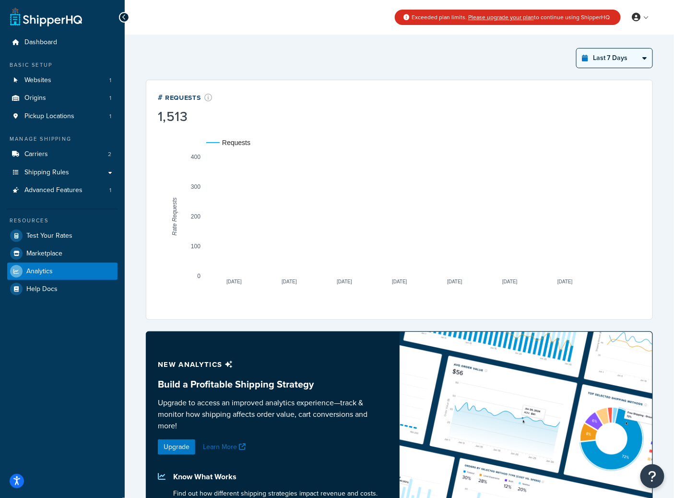 The height and width of the screenshot is (498, 674). Describe the element at coordinates (273, 414) in the screenshot. I see `p: Upgrade to access an improved analytics experience—track & monitor how shipping affects order val...` at that location.